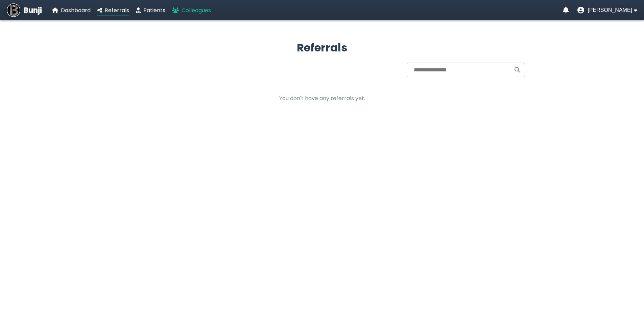  What do you see at coordinates (24, 10) in the screenshot?
I see `a: Bunji` at bounding box center [24, 10].